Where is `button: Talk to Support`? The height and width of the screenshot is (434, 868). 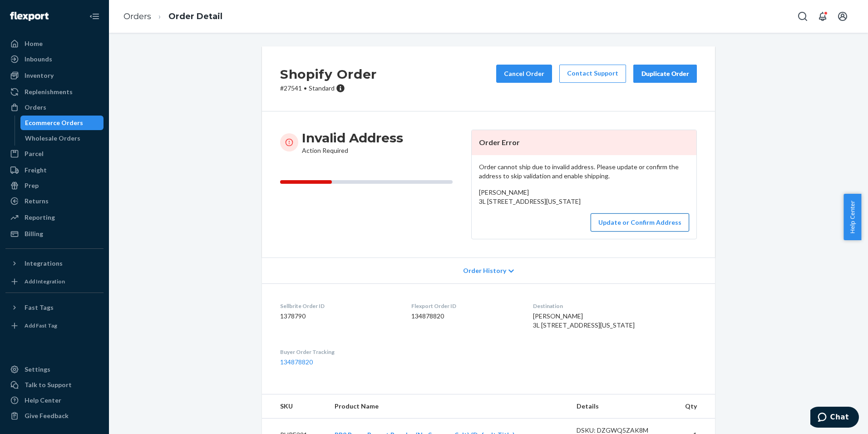 button: Talk to Support is located at coordinates (55, 384).